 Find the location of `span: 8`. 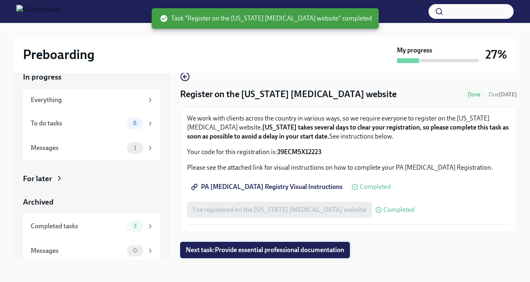

span: 8 is located at coordinates (135, 123).